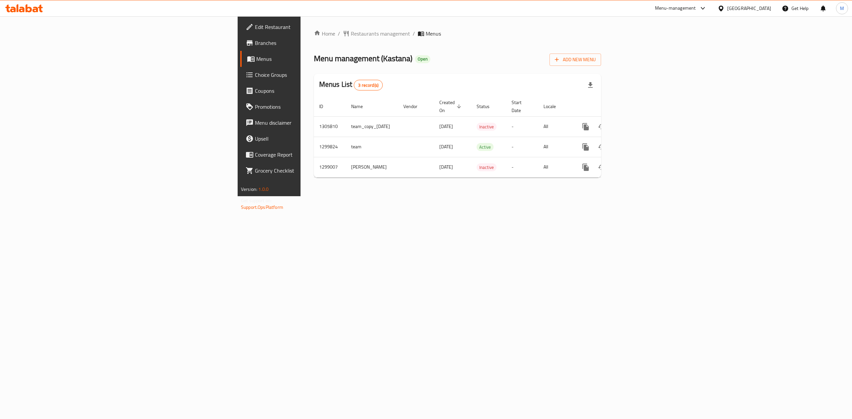 This screenshot has height=419, width=852. I want to click on span: Vendor, so click(415, 106).